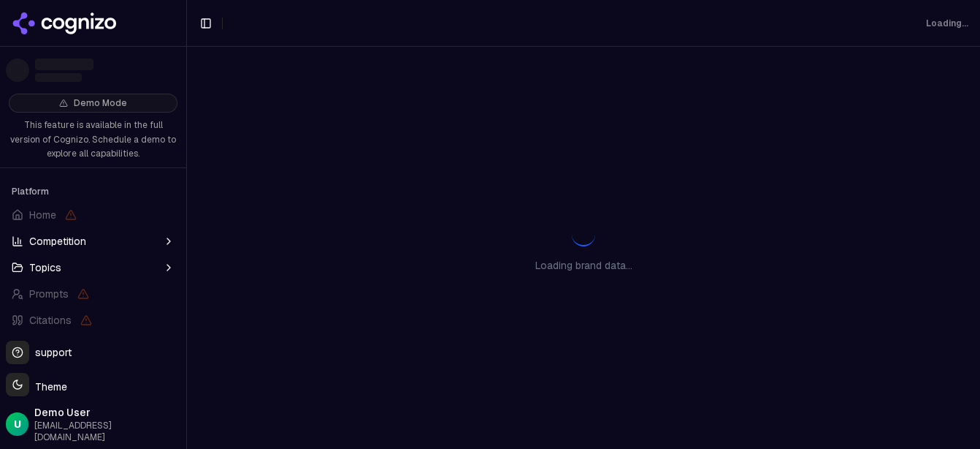  I want to click on span: Theme, so click(48, 387).